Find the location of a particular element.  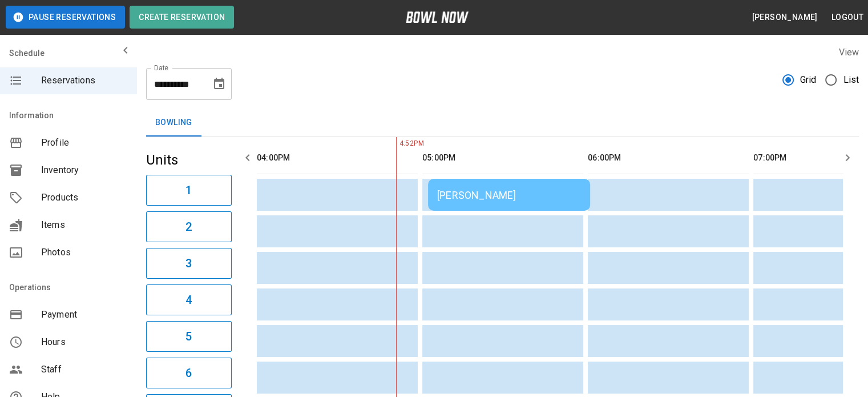

span: Inventory is located at coordinates (85, 170).